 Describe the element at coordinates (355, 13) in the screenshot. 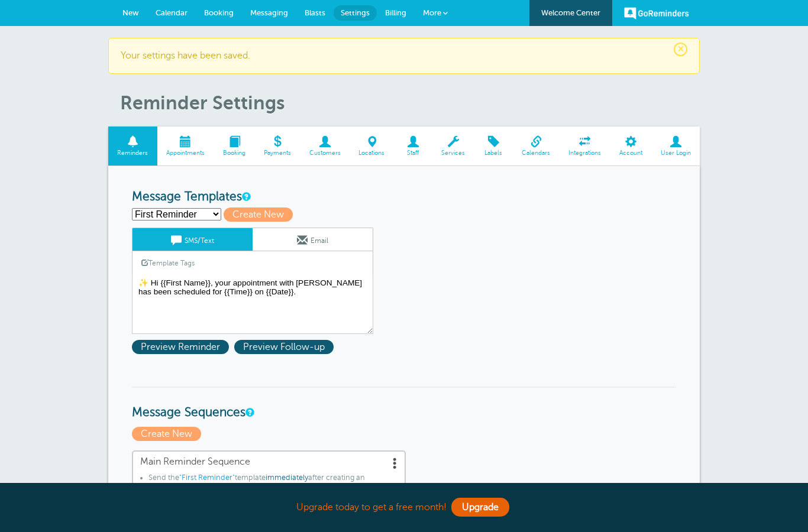

I see `a: Settings` at that location.